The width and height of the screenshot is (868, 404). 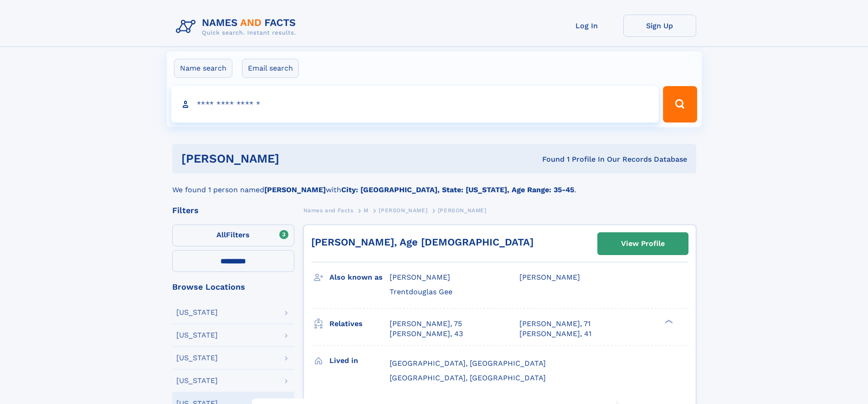 I want to click on div: Found 1 Profile In Our Records Database, so click(x=549, y=159).